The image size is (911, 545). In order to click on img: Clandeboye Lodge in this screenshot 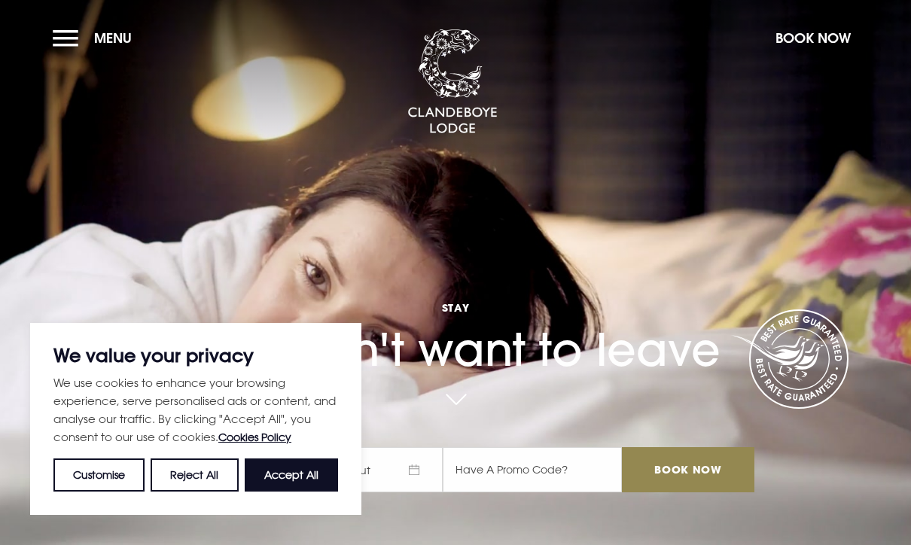, I will do `click(453, 82)`.